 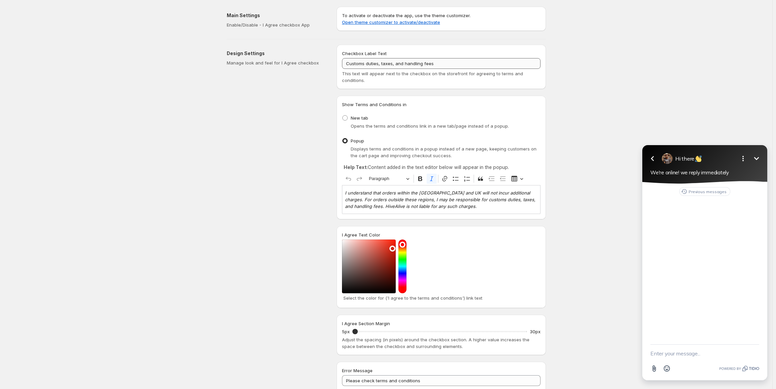 What do you see at coordinates (276, 63) in the screenshot?
I see `p: Manage look and feel for I Agree checkbox` at bounding box center [276, 63].